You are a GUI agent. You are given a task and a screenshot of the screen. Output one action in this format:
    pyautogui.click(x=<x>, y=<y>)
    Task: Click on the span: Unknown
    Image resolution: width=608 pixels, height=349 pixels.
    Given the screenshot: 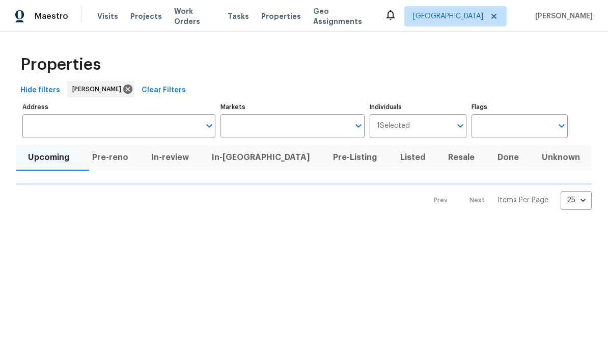 What is the action you would take?
    pyautogui.click(x=561, y=157)
    